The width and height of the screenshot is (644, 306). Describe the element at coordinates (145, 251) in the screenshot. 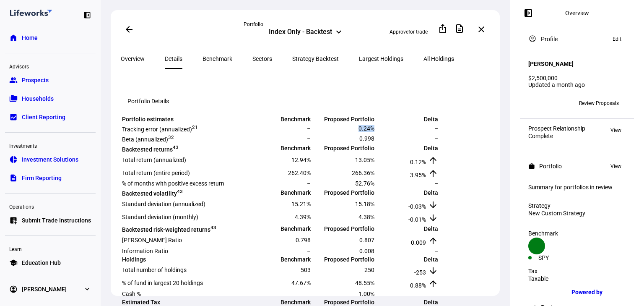

I see `span: Information Ratio` at that location.